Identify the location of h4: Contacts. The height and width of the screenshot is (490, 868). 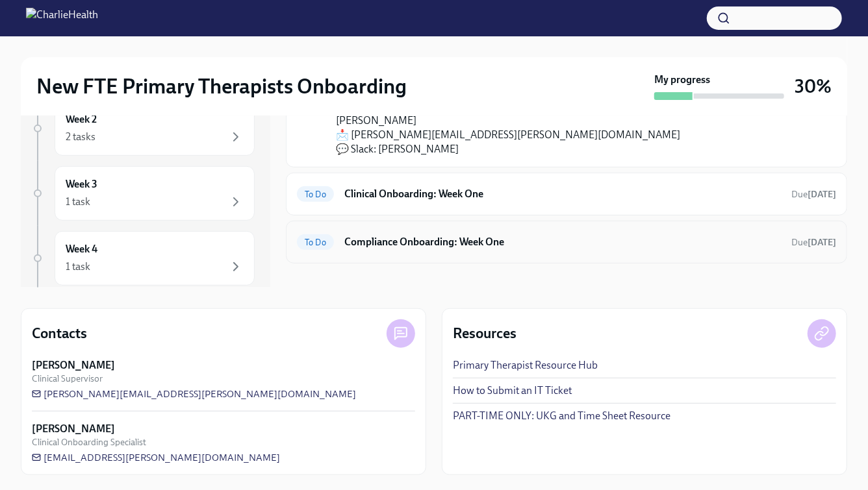
(59, 334).